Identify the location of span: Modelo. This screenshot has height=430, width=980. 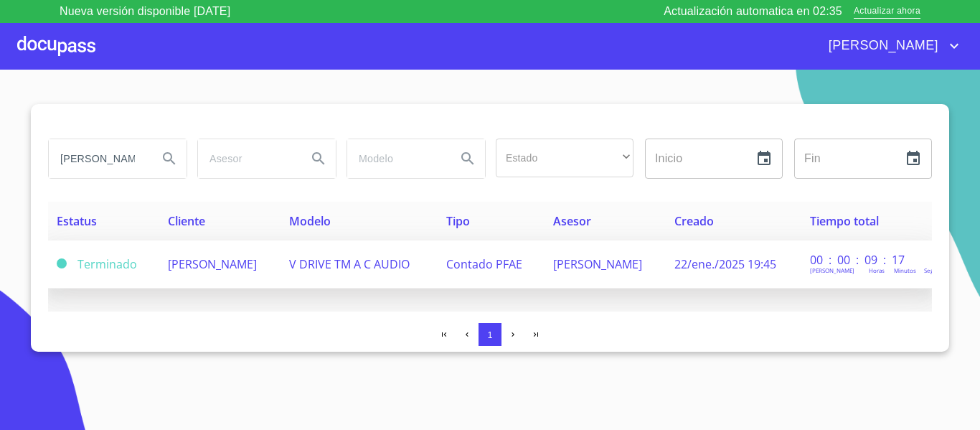
(310, 221).